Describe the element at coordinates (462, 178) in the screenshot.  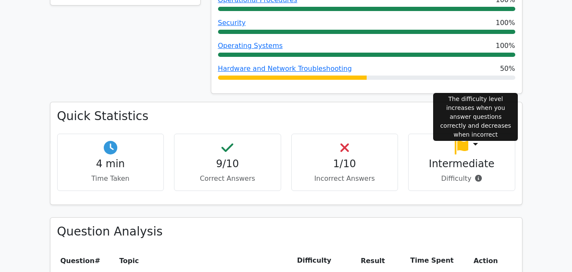
I see `p: Difficulty` at that location.